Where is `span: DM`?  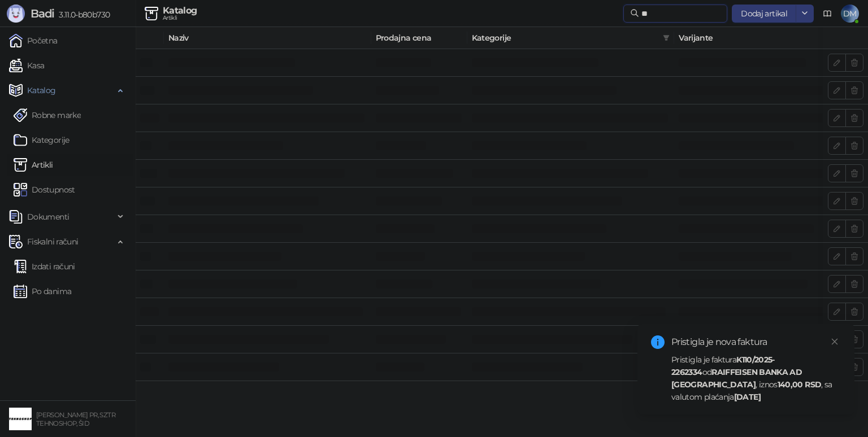
span: DM is located at coordinates (850, 13).